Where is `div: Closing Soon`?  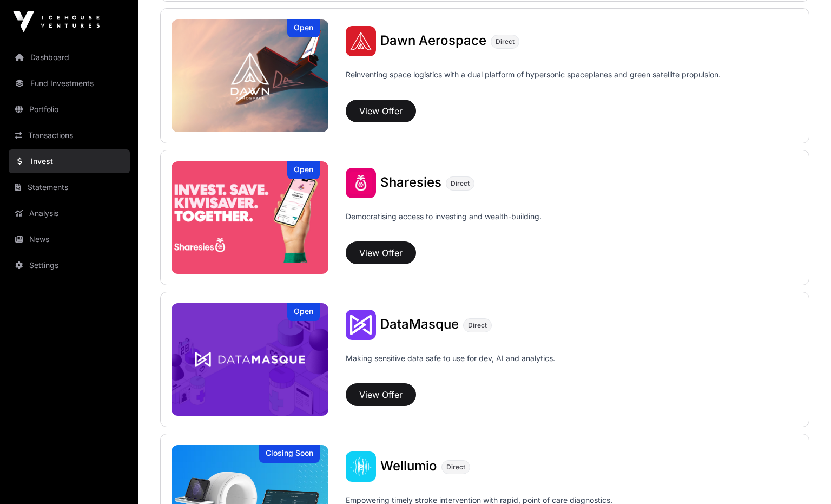
div: Closing Soon is located at coordinates (290, 454).